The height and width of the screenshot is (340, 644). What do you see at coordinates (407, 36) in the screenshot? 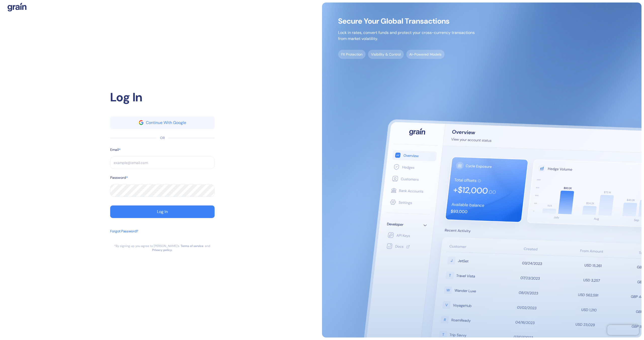
I see `p: Lock in rates, convert funds and protect your cross-currency transactions from market volatility.` at bounding box center [407, 36].